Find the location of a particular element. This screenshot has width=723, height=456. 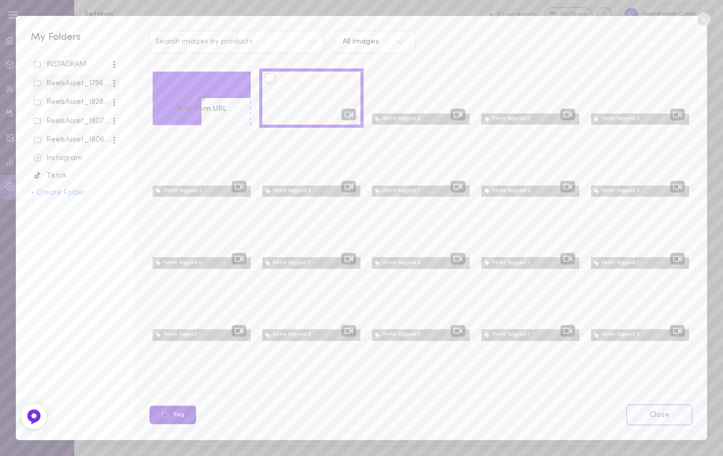

div: ReelsAsset_18287_4704 is located at coordinates (72, 102).